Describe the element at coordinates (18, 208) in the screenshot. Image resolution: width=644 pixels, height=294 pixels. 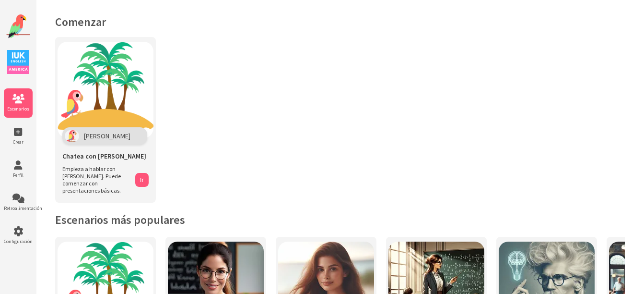
I see `span: Retroalimentación` at that location.